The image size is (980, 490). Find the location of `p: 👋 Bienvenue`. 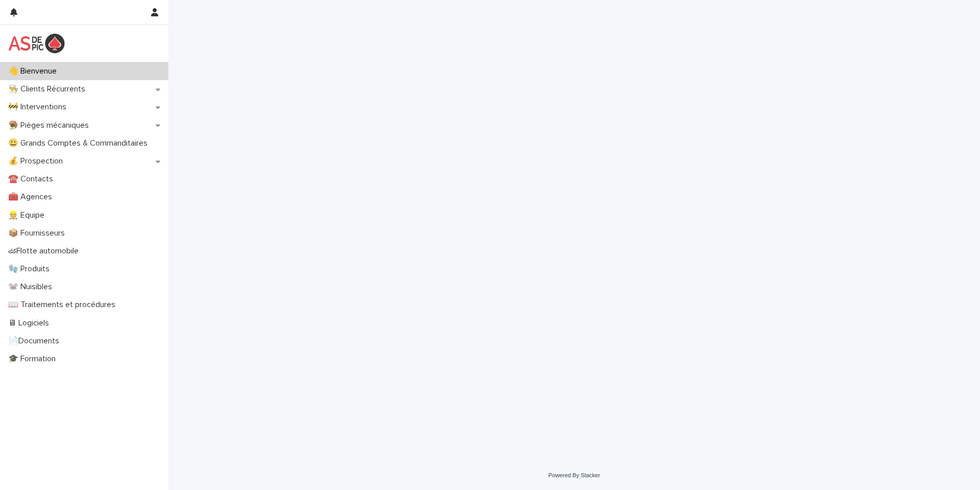

p: 👋 Bienvenue is located at coordinates (34, 71).